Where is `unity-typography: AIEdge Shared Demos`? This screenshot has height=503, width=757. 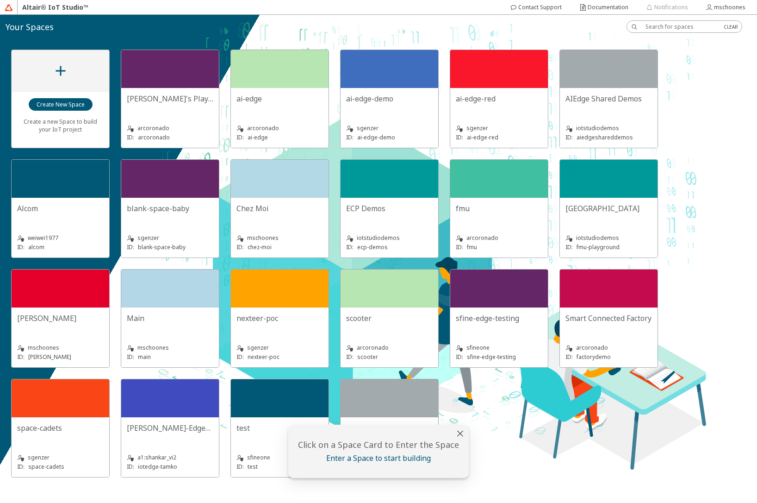
unity-typography: AIEdge Shared Demos is located at coordinates (609, 99).